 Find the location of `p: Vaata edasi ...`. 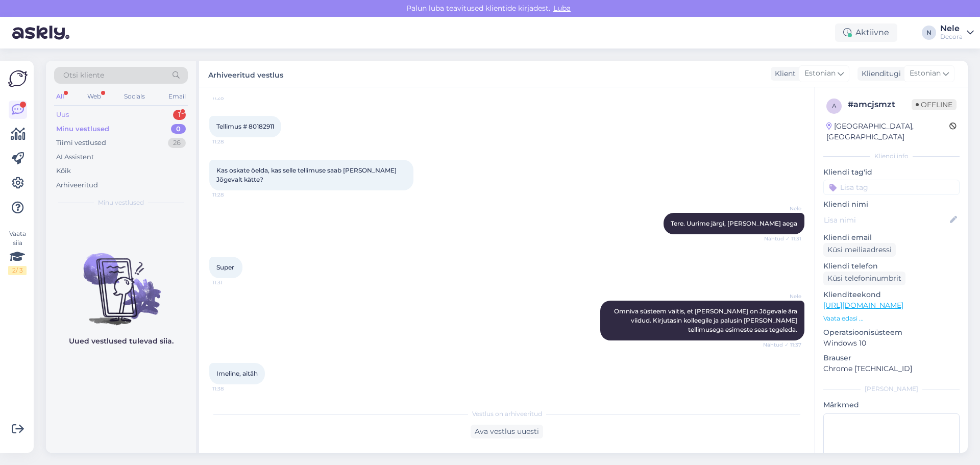

p: Vaata edasi ... is located at coordinates (891, 318).